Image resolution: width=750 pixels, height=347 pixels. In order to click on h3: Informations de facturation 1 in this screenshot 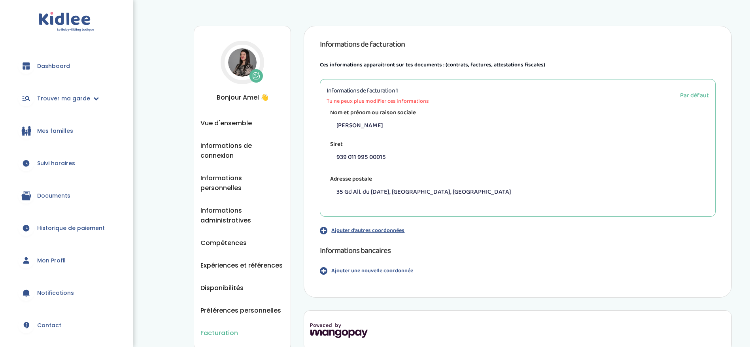, I will do `click(378, 91)`.